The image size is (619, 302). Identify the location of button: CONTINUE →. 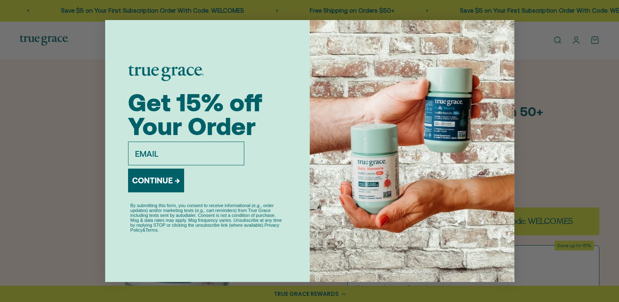
(156, 180).